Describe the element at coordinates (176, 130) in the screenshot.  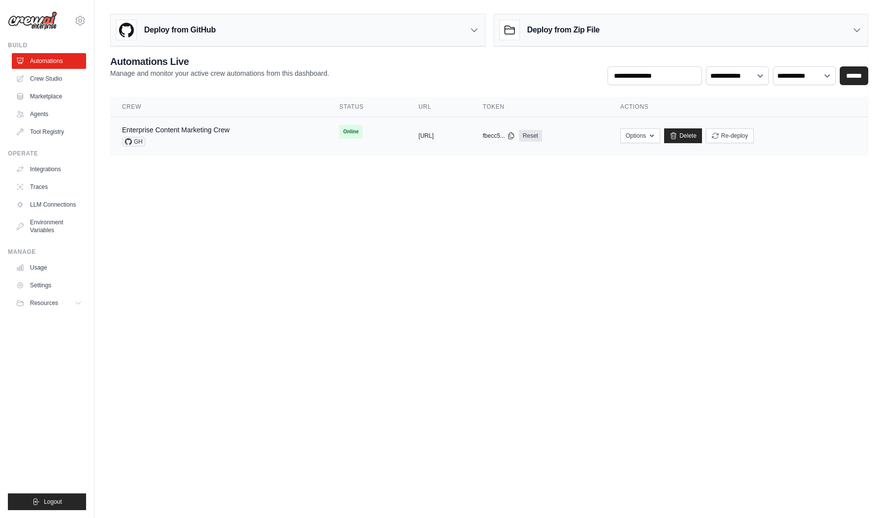
I see `a: Enterprise Content Marketing Crew` at that location.